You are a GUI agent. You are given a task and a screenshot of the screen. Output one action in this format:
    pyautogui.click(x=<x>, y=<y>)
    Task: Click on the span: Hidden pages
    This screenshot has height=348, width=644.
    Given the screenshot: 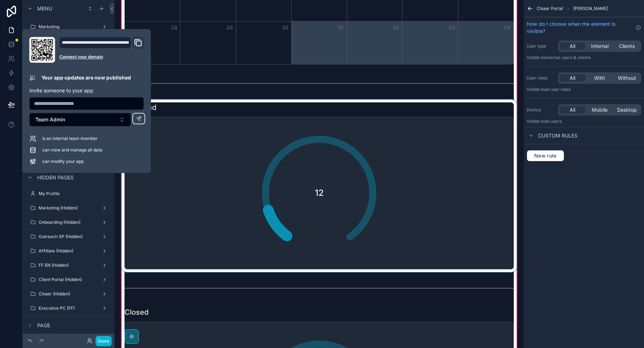 What is the action you would take?
    pyautogui.click(x=56, y=178)
    